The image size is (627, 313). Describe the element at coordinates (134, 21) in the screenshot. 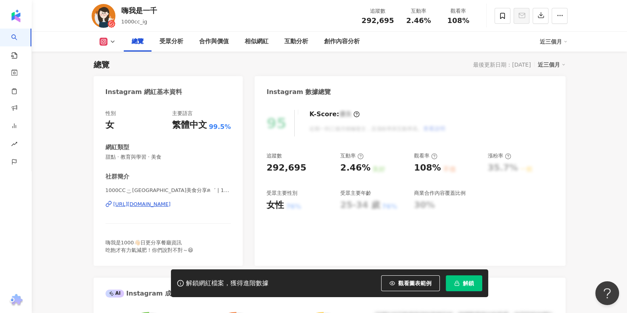

I see `span: 1000cc_ig` at that location.